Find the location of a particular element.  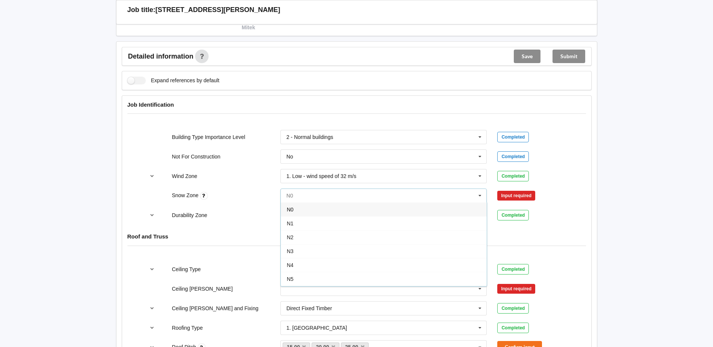

div: Direct Fixed Timber is located at coordinates (309, 308).